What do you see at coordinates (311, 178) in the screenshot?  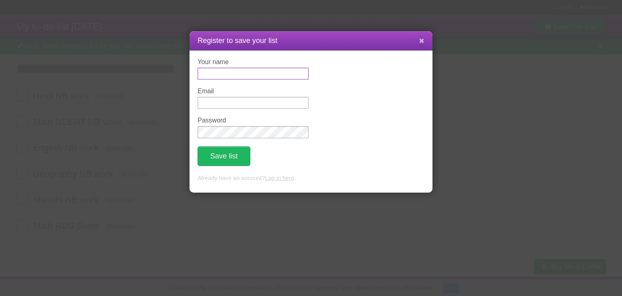 I see `p: Already have an account? .` at bounding box center [311, 178].